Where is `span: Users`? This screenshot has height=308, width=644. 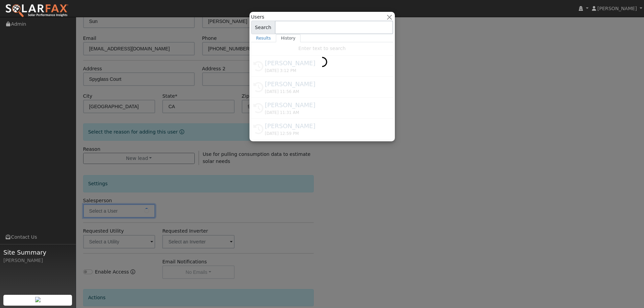
span: Users is located at coordinates (258, 17).